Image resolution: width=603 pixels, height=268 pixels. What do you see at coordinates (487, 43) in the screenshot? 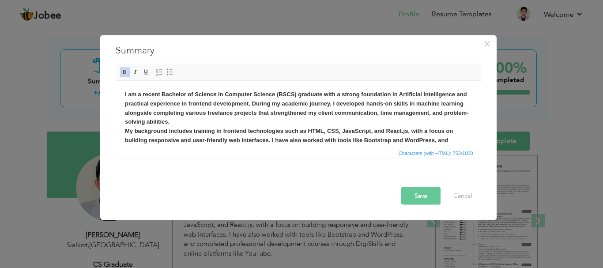
I see `button: Close` at bounding box center [487, 43].